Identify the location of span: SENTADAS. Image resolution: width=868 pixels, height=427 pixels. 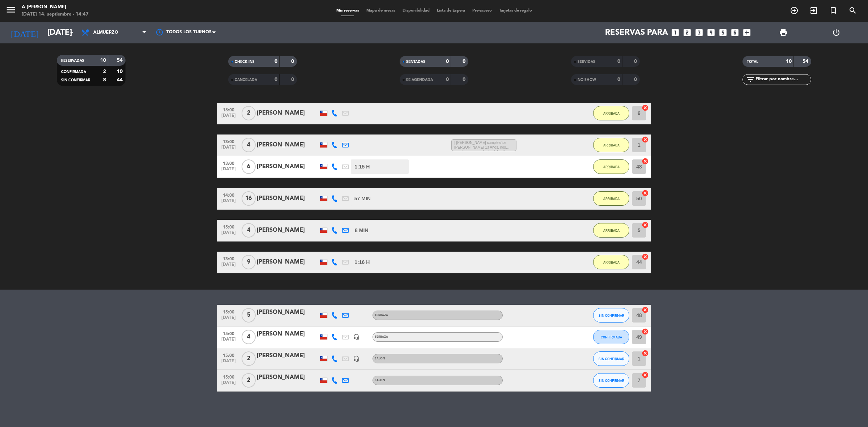
(415, 62).